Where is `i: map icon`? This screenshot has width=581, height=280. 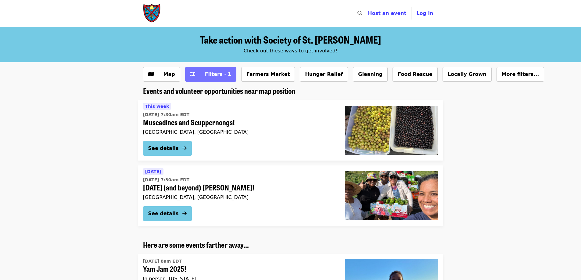
i: map icon is located at coordinates (151, 74).